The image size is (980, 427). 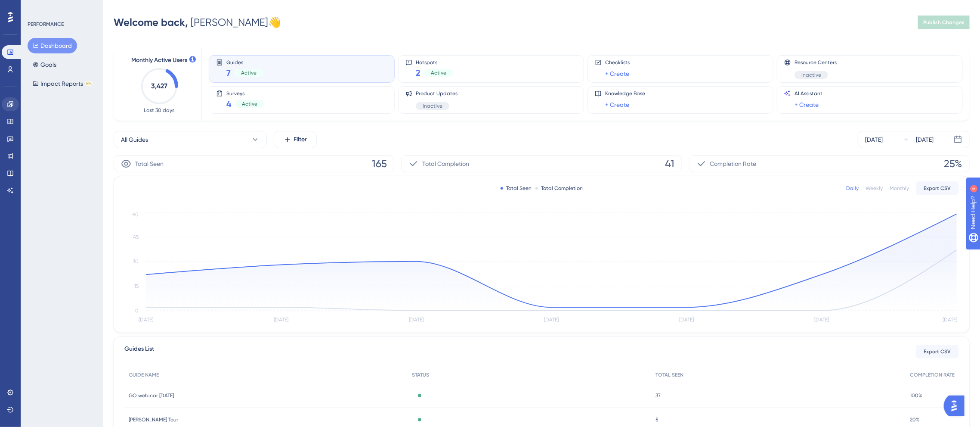 I want to click on span: Guides List, so click(x=139, y=352).